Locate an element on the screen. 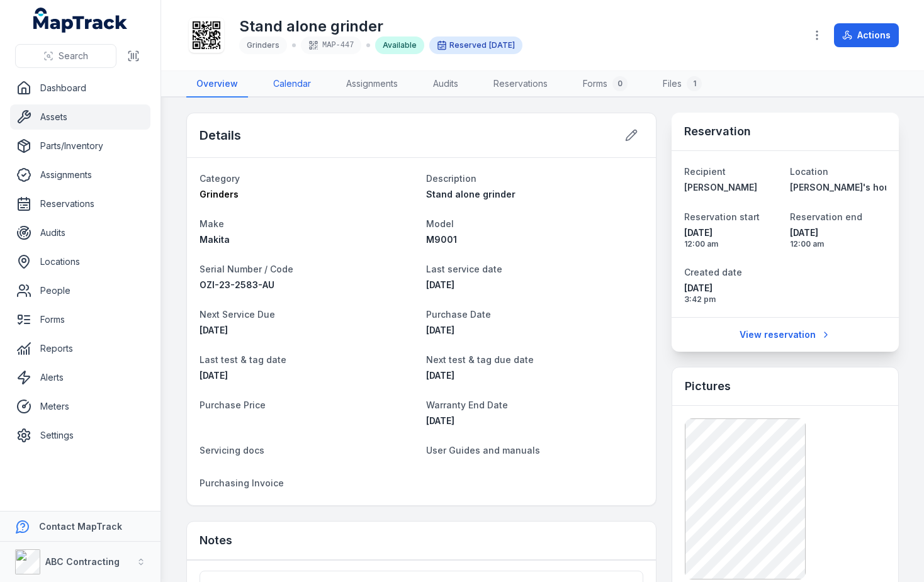 The height and width of the screenshot is (582, 924). span: M9001 is located at coordinates (441, 239).